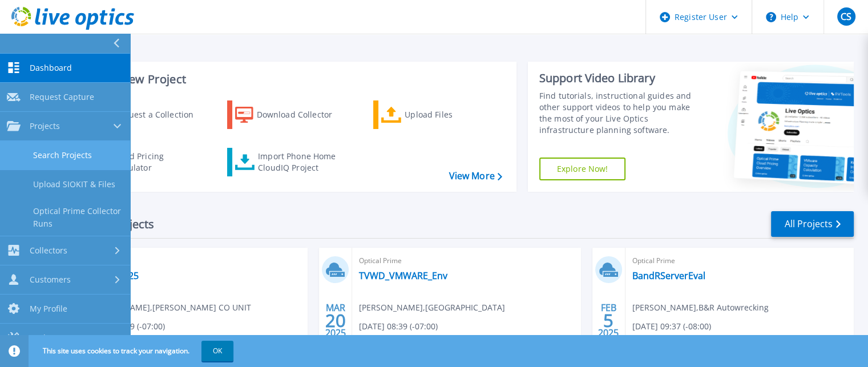 This screenshot has width=868, height=367. What do you see at coordinates (303, 115) in the screenshot?
I see `div: Download Collector` at bounding box center [303, 115].